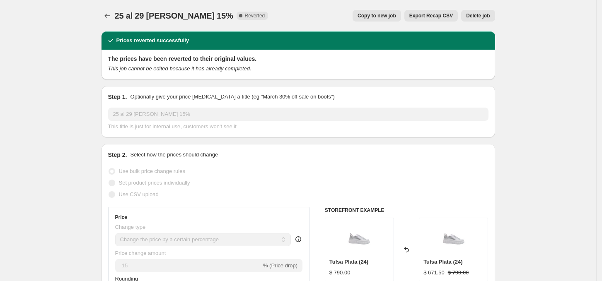 This screenshot has width=602, height=281. What do you see at coordinates (431, 16) in the screenshot?
I see `button: Export Recap CSV` at bounding box center [431, 16].